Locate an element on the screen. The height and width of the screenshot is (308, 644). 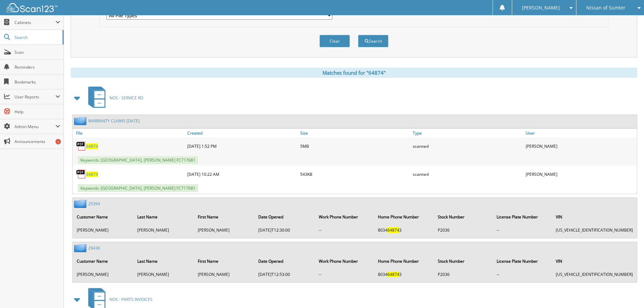
img: scan123-logo-white.svg is located at coordinates (32, 7).